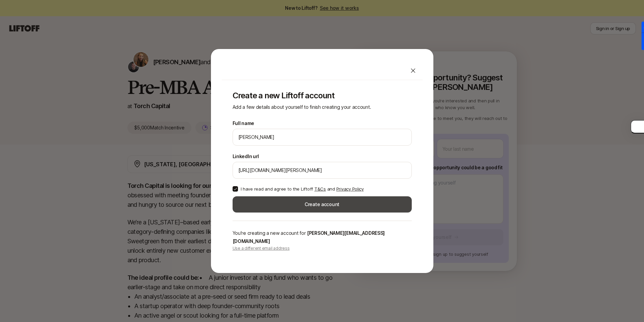 This screenshot has height=322, width=644. Describe the element at coordinates (350, 189) in the screenshot. I see `a: Privacy Policy` at that location.